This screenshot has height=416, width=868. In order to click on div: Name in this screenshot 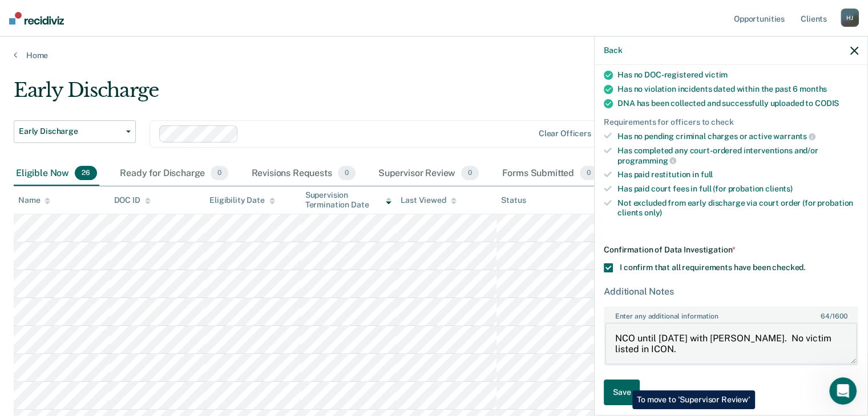, I will do `click(34, 200)`.